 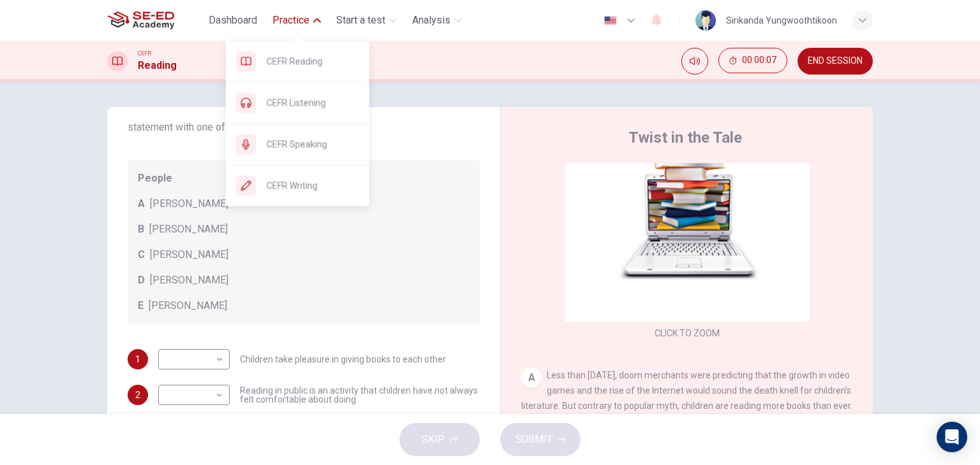 I want to click on span: B, so click(x=141, y=229).